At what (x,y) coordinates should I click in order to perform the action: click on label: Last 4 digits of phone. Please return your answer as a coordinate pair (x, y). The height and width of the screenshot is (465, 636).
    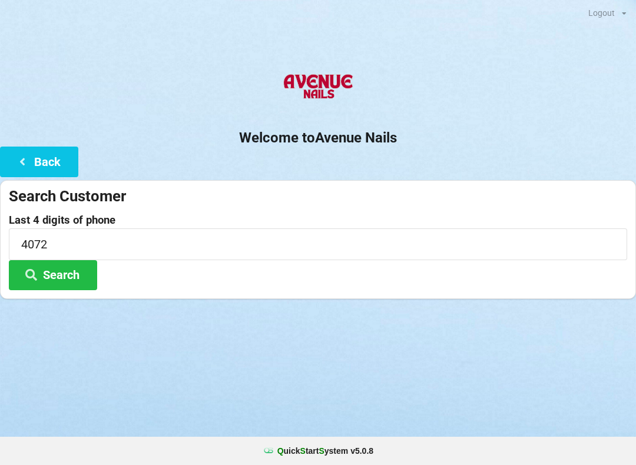
    Looking at the image, I should click on (318, 220).